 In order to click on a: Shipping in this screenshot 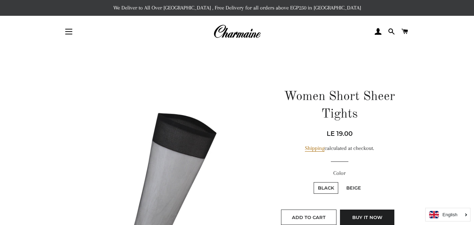, I will do `click(315, 148)`.